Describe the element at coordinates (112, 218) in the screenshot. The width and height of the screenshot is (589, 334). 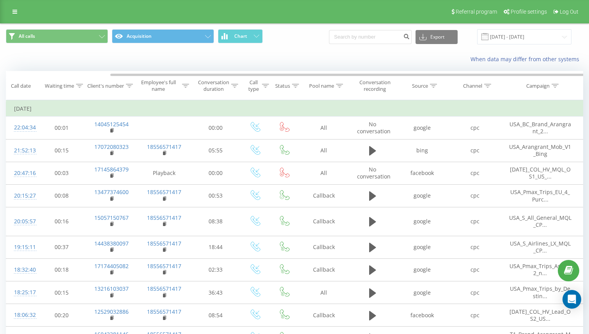
I see `a: 15057150767` at that location.